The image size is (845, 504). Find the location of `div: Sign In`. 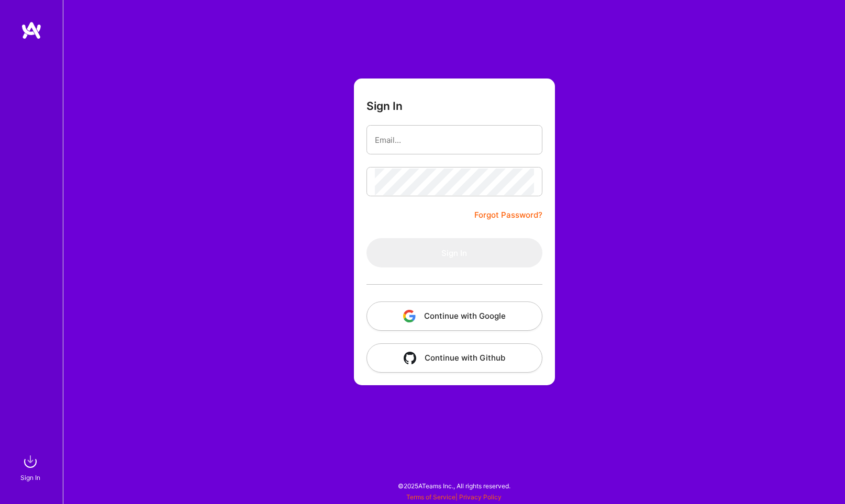

div: Sign In is located at coordinates (30, 477).